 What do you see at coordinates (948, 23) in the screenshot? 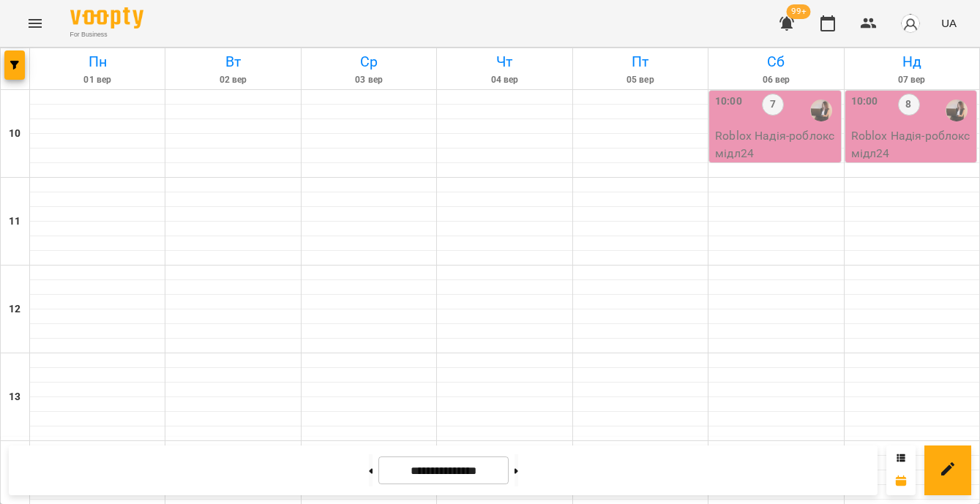
I see `button: UA` at bounding box center [948, 23].